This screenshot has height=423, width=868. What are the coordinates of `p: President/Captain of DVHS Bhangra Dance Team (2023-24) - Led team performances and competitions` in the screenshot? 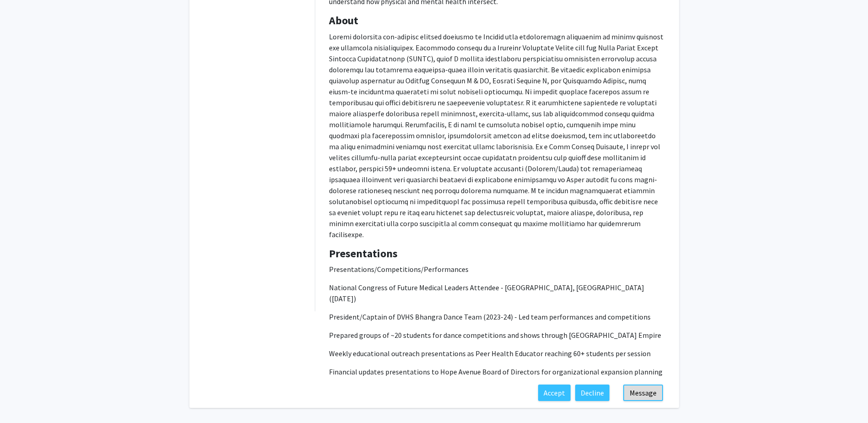 It's located at (497, 317).